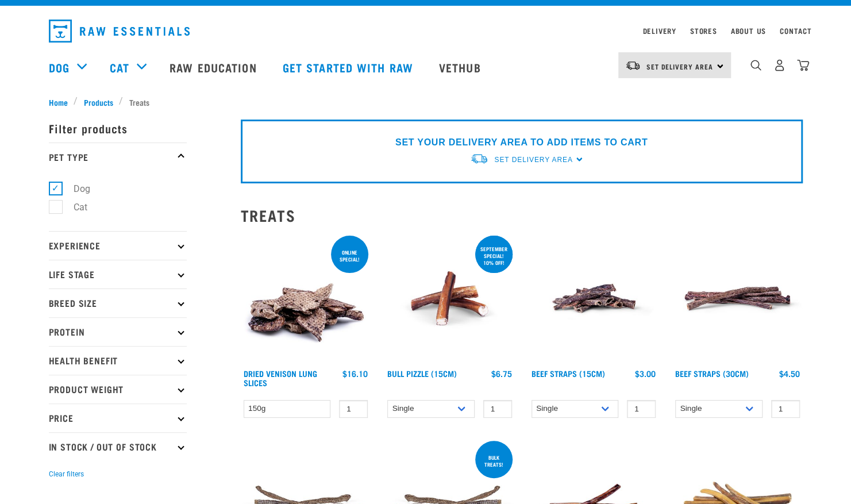 Image resolution: width=851 pixels, height=504 pixels. I want to click on p: In Stock / Out Of Stock, so click(118, 446).